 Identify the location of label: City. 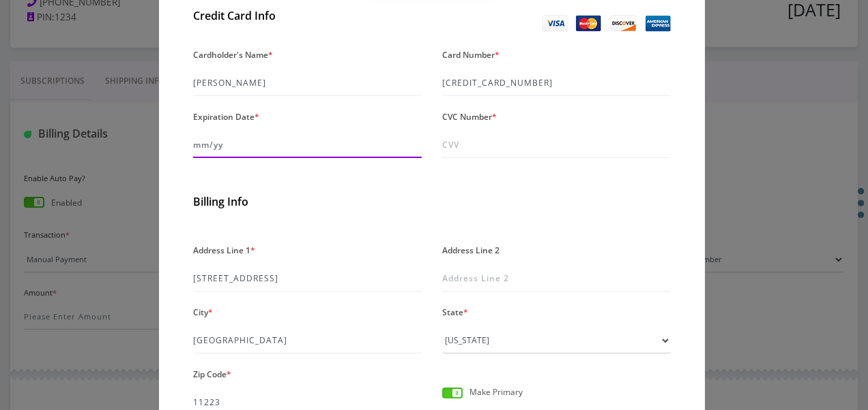
(203, 312).